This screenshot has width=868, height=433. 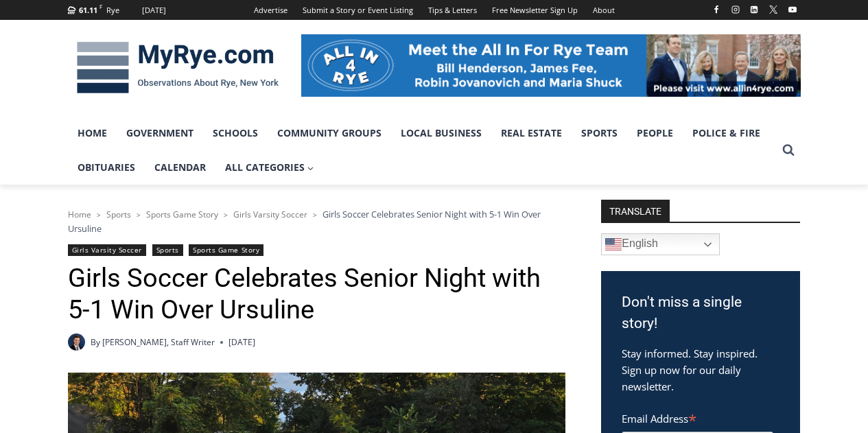 I want to click on a: Police & Fire, so click(x=726, y=133).